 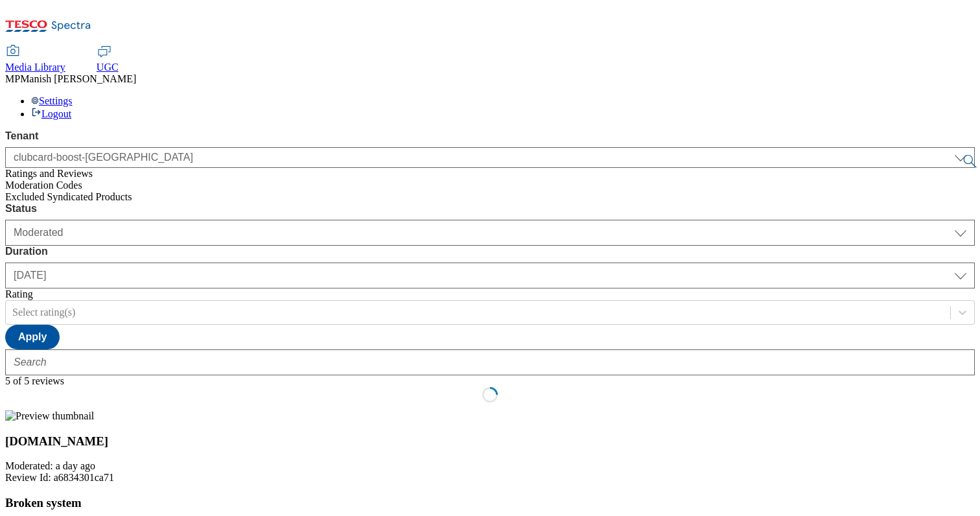 What do you see at coordinates (490, 503) in the screenshot?
I see `h3: Broken system` at bounding box center [490, 503].